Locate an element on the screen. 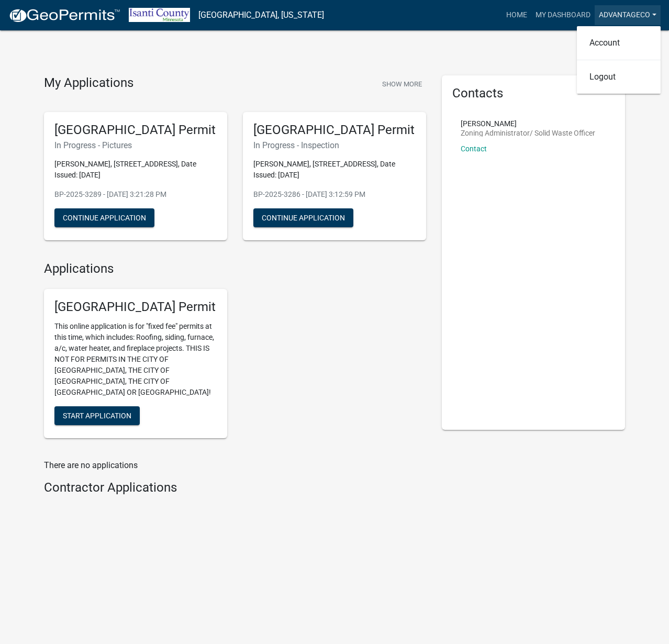 The height and width of the screenshot is (644, 669). h6: In Progress - Inspection is located at coordinates (334, 145).